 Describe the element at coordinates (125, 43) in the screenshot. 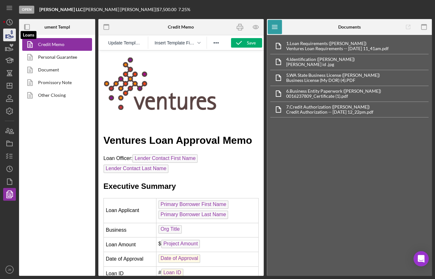

I see `button: Reset the template to the current product template value` at that location.